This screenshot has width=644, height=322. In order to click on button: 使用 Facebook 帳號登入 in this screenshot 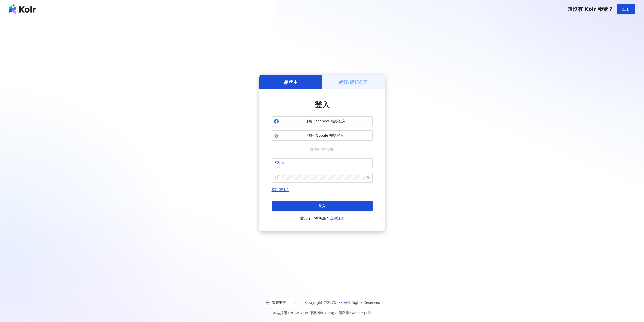, I will do `click(322, 121)`.